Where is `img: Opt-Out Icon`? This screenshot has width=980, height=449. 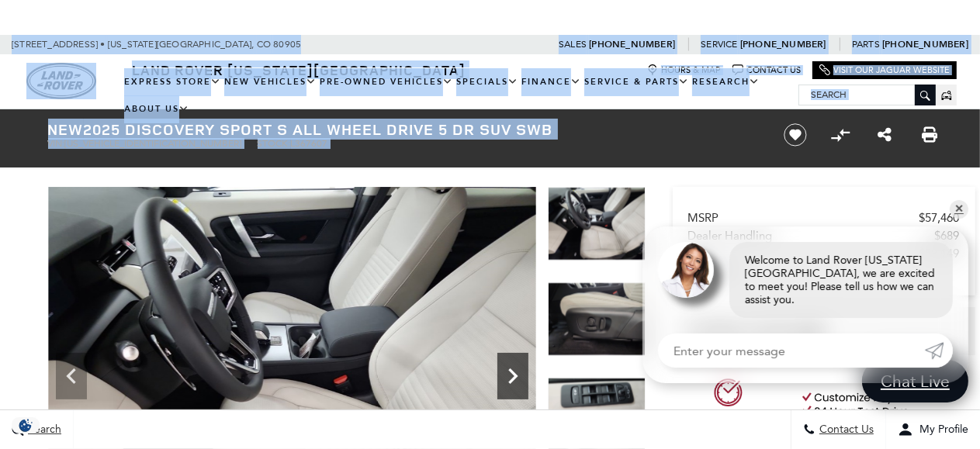
img: Opt-Out Icon is located at coordinates (26, 425).